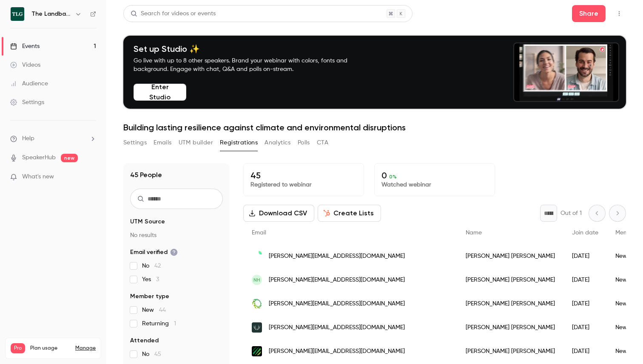  I want to click on p: Watched webinar, so click(435, 185).